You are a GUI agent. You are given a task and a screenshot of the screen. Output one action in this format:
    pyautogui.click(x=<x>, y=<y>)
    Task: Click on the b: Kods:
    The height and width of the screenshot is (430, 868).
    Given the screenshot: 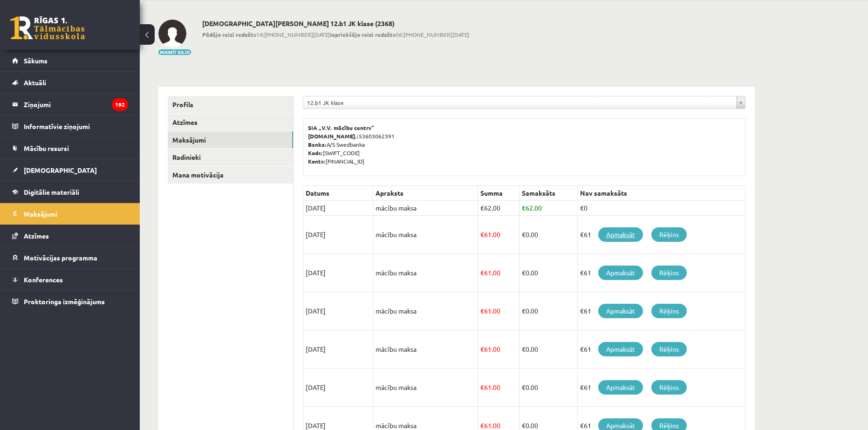 What is the action you would take?
    pyautogui.click(x=315, y=152)
    